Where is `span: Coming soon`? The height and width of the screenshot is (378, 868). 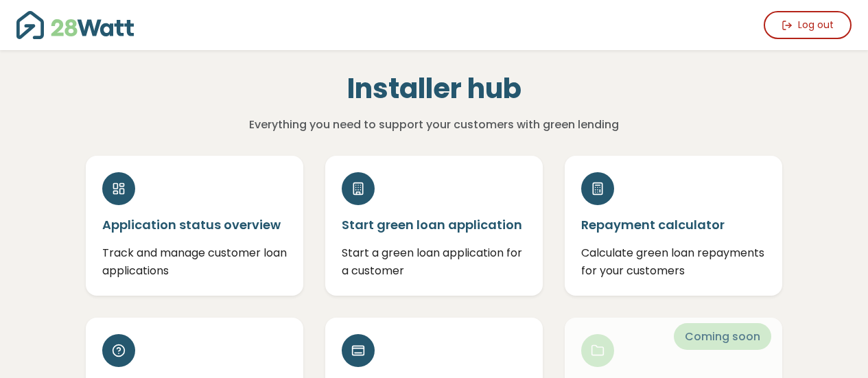
span: Coming soon is located at coordinates (723, 336).